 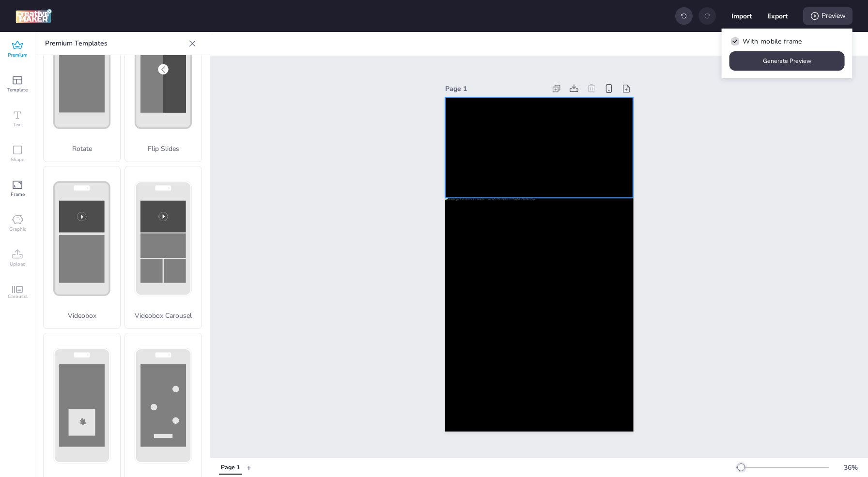 What do you see at coordinates (17, 125) in the screenshot?
I see `span: Text` at bounding box center [17, 125].